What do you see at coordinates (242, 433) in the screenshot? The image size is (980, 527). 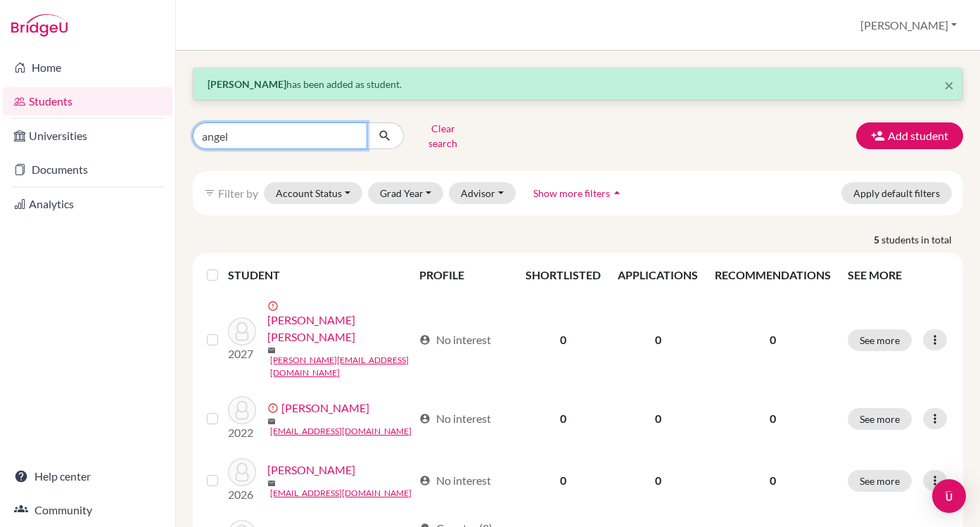 I see `p: 2022` at bounding box center [242, 433].